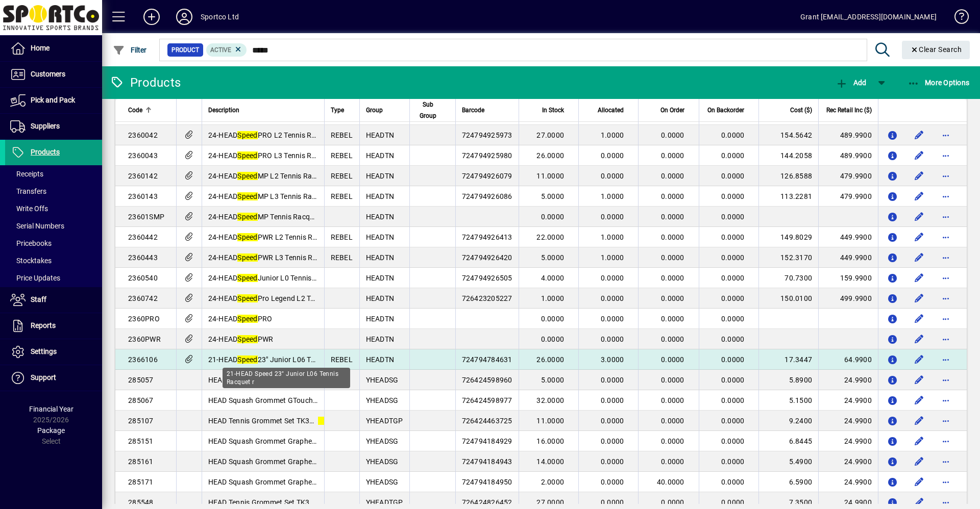 The height and width of the screenshot is (509, 980). I want to click on div: Sportco Ltd, so click(219, 17).